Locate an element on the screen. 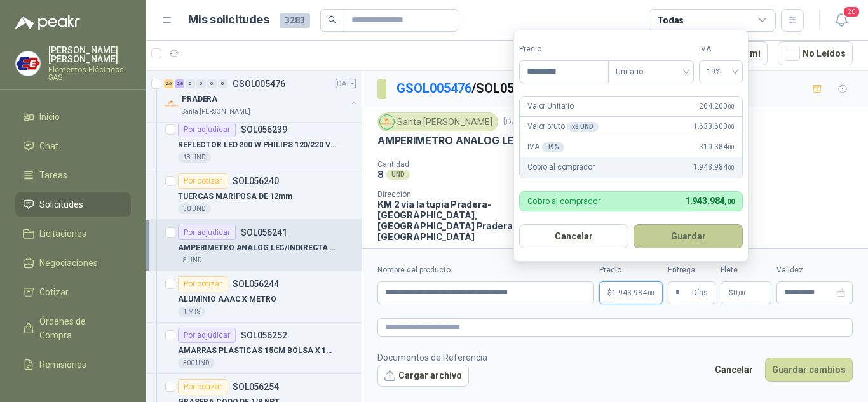 The width and height of the screenshot is (868, 402). a: Por adjudicarSOL056239REFLECTOR LED 200 W PHILIPS 120/220 V NE18 UND is located at coordinates (253, 142).